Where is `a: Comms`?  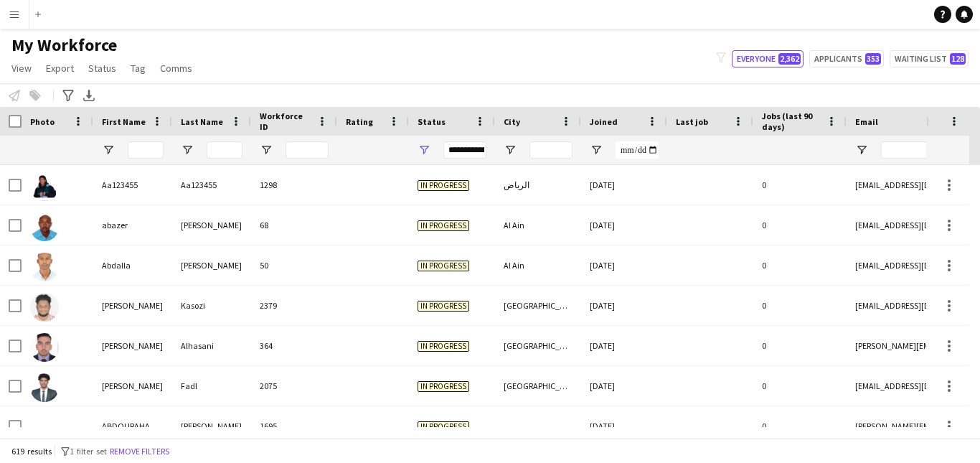
a: Comms is located at coordinates (176, 68).